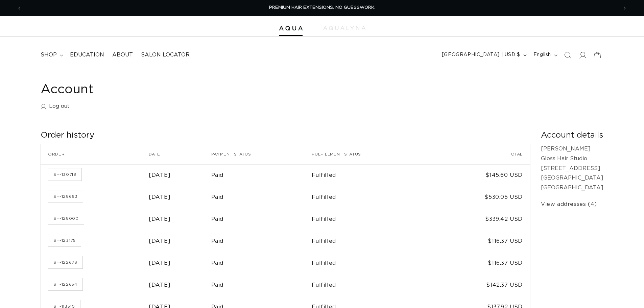 The image size is (644, 308). I want to click on img: Aqua Hair Extensions, so click(291, 29).